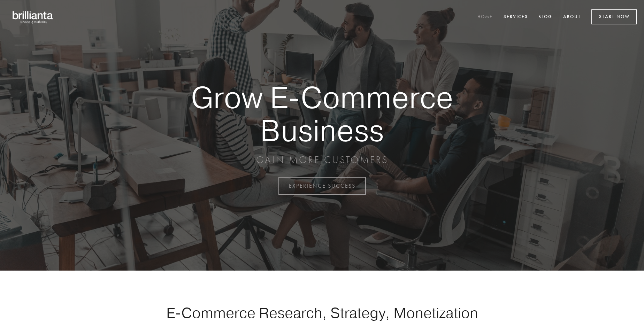 The height and width of the screenshot is (327, 644). I want to click on a: About, so click(572, 17).